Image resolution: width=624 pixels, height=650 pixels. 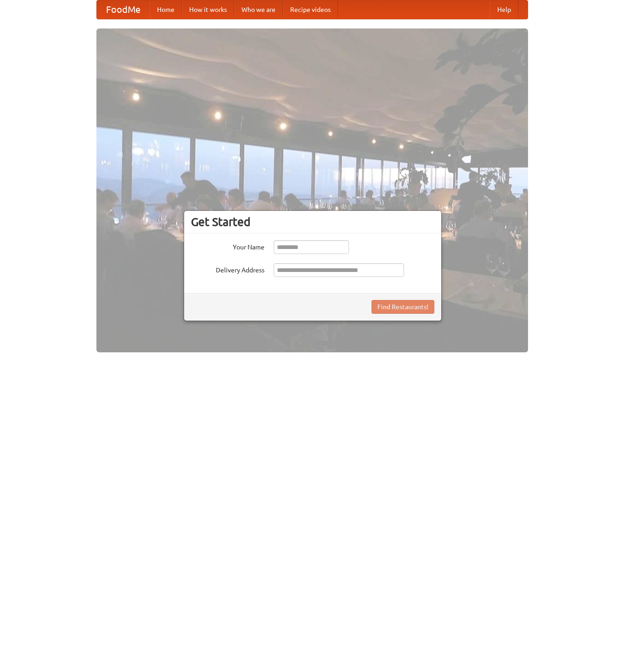 I want to click on a: Recipe videos, so click(x=311, y=10).